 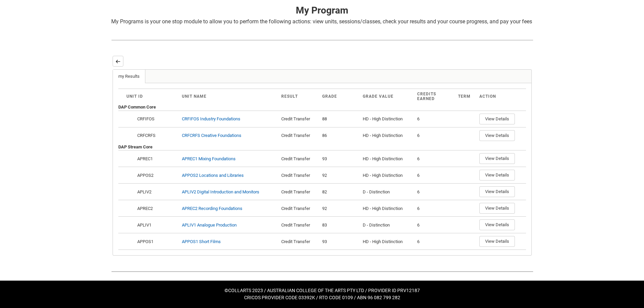 I want to click on div: APLIV1, so click(x=156, y=225).